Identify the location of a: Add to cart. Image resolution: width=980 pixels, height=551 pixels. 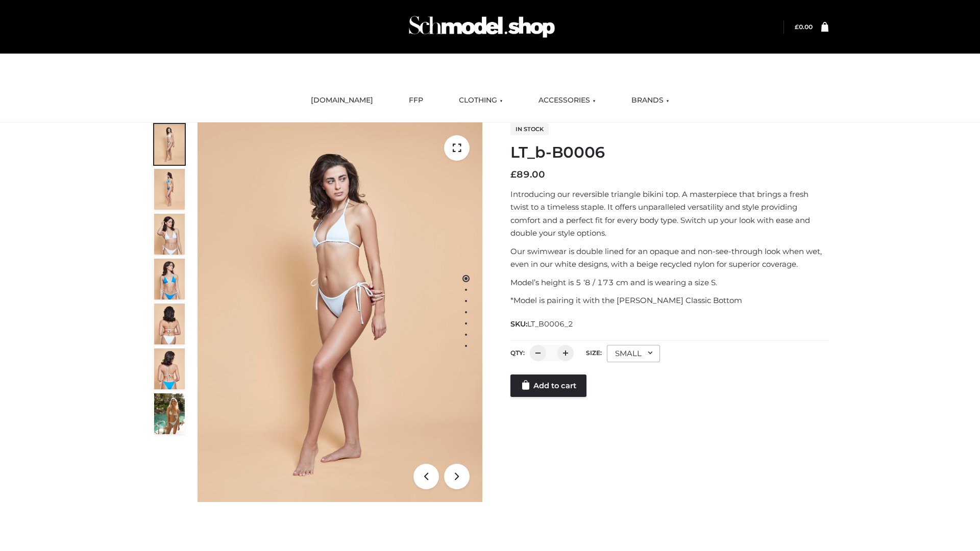
(548, 386).